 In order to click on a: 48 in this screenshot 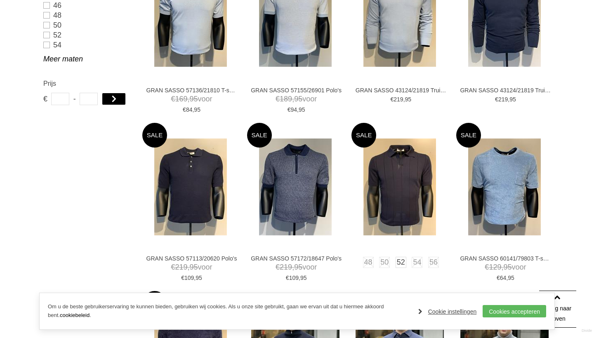, I will do `click(87, 15)`.